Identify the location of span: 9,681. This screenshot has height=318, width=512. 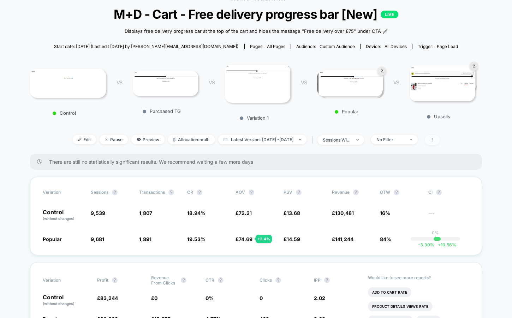
(98, 239).